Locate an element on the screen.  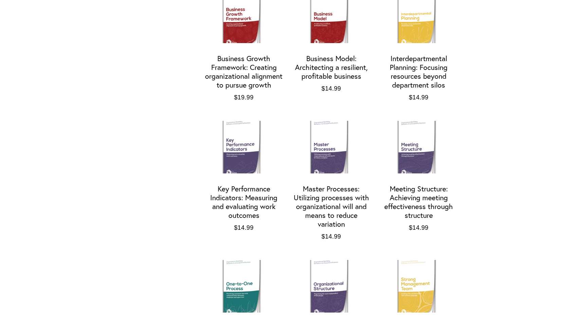
a: Key Performance Indicators: Measuring and evaluating work outcomes is located at coordinates (244, 178).